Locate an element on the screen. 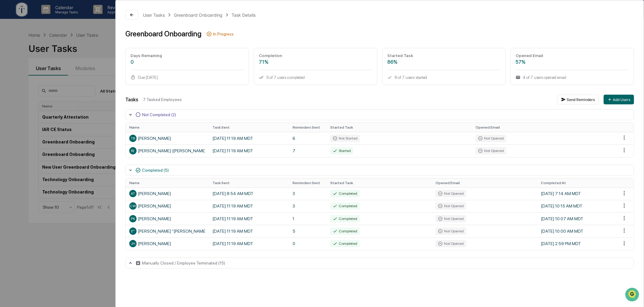 This screenshot has width=644, height=307. div: In Progress is located at coordinates (224, 34).